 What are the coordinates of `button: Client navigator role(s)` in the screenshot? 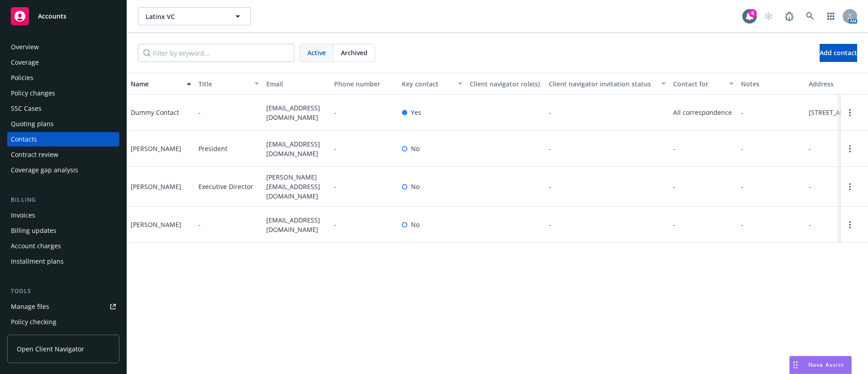 It's located at (505, 84).